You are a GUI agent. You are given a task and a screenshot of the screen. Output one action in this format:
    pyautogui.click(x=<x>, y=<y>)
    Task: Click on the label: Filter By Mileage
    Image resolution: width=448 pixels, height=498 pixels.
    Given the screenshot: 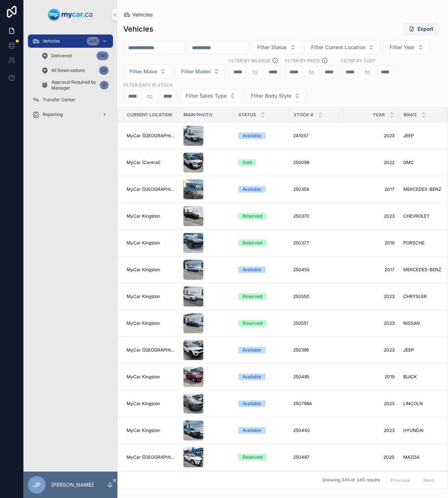 What is the action you would take?
    pyautogui.click(x=249, y=61)
    